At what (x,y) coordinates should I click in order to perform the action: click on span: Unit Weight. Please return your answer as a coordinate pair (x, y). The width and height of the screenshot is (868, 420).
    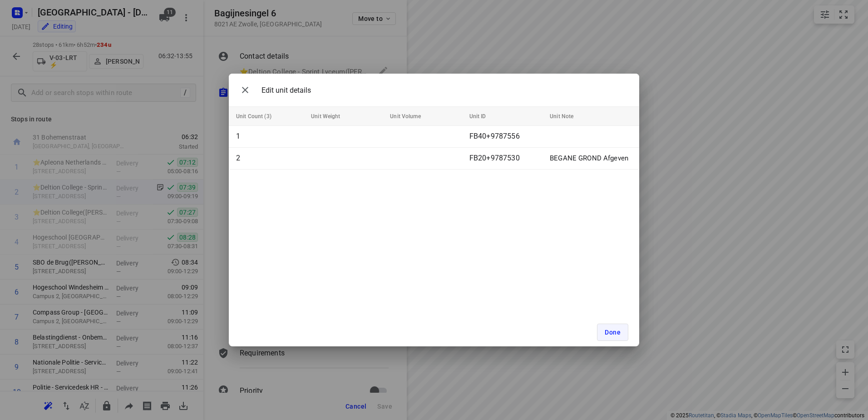
    Looking at the image, I should click on (332, 116).